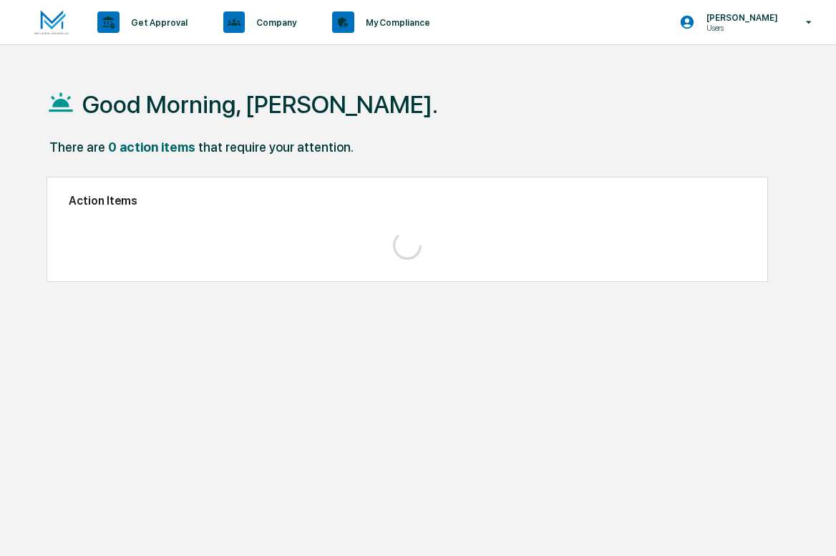 Image resolution: width=836 pixels, height=556 pixels. What do you see at coordinates (275, 147) in the screenshot?
I see `div: that require your attention.` at bounding box center [275, 147].